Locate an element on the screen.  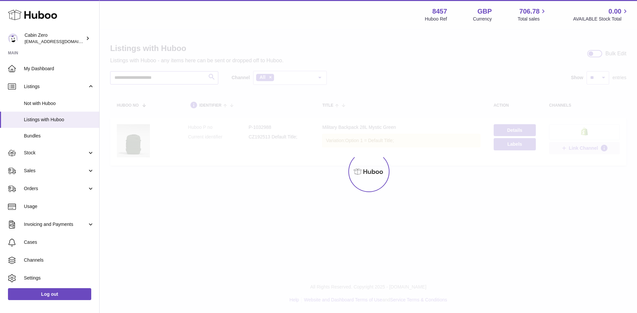
span: Sales is located at coordinates (55, 171).